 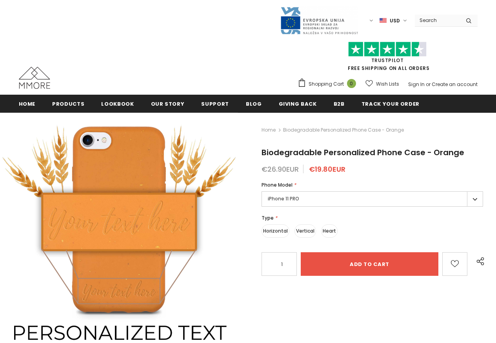 What do you see at coordinates (68, 103) in the screenshot?
I see `a: Products` at bounding box center [68, 103].